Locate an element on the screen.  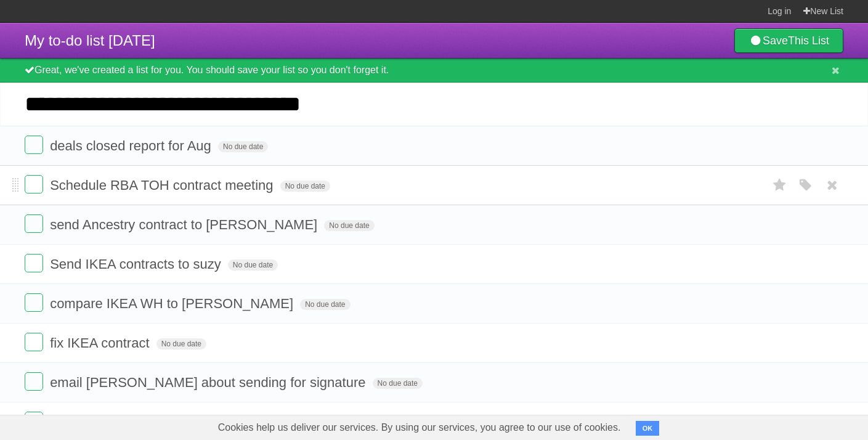
button: OK is located at coordinates (647, 429).